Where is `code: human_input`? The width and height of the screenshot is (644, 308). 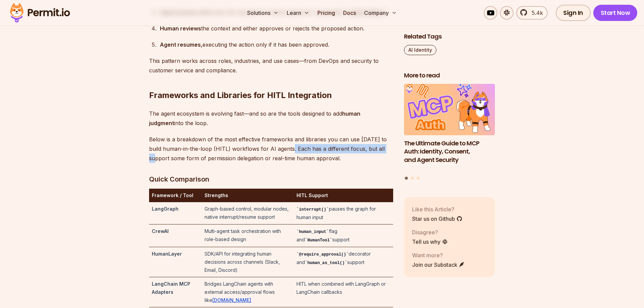 code: human_input is located at coordinates (313, 232).